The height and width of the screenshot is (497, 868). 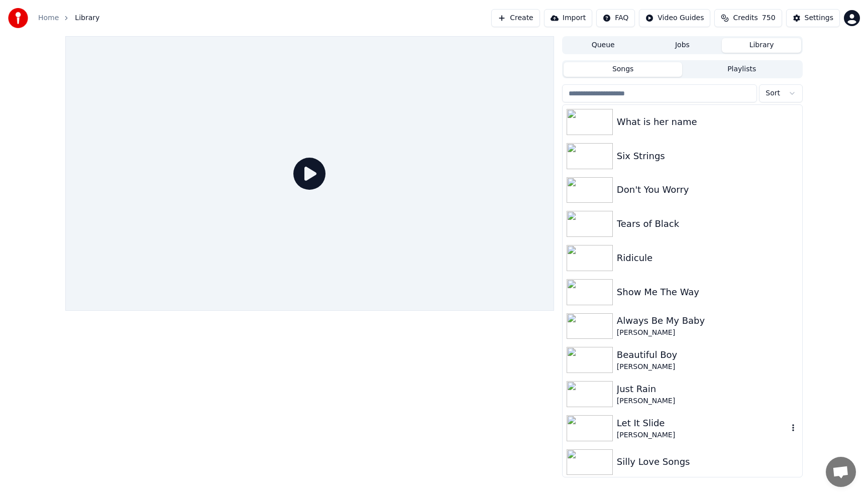 I want to click on div: Ridicule, so click(x=708, y=258).